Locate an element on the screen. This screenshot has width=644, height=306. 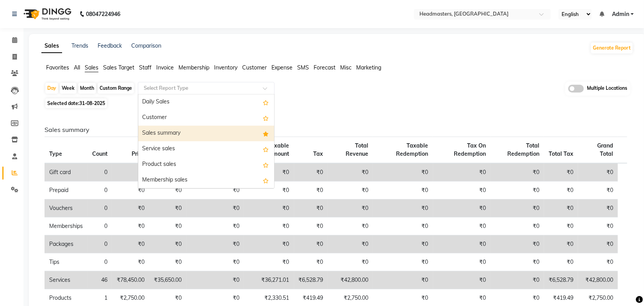
span: Taxable Redemption is located at coordinates (412, 150).